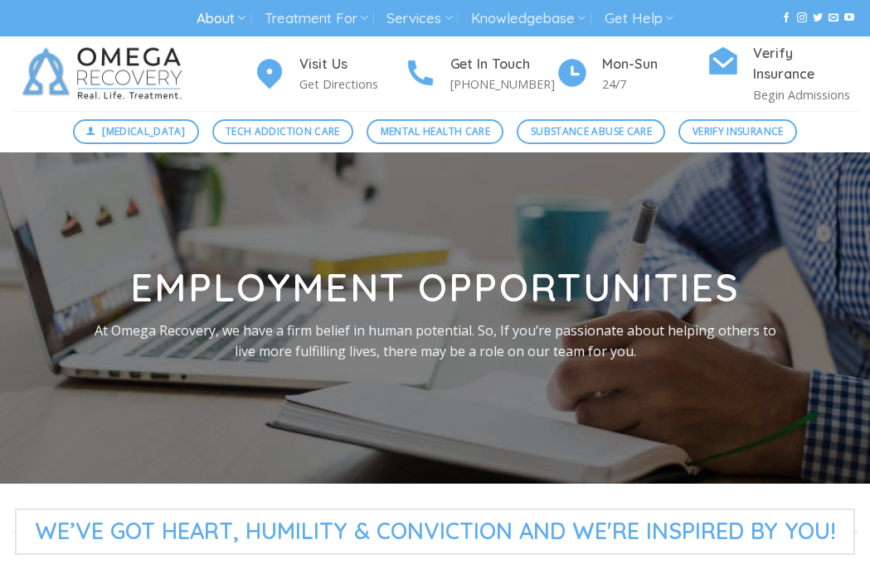  Describe the element at coordinates (528, 19) in the screenshot. I see `a: Knowledgebase` at that location.